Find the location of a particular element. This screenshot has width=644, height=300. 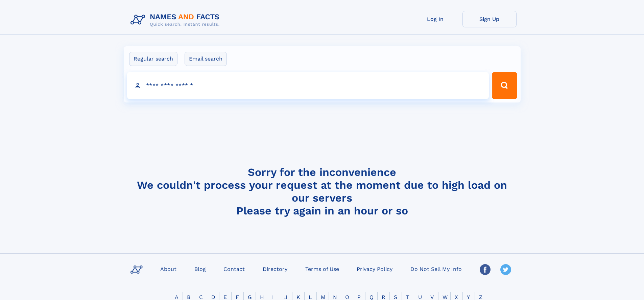

h4: Sorry for the inconvenience We couldn't process your request at the moment due to high load on ou... is located at coordinates (322, 191).